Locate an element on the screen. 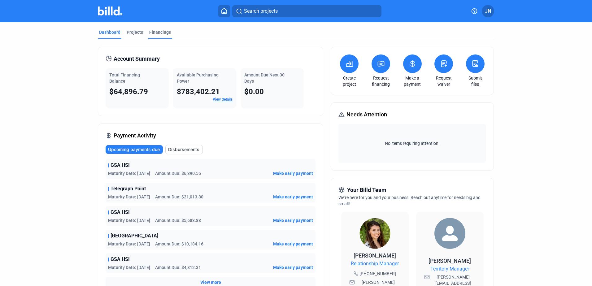 The image size is (592, 286). span: Telegraph Point is located at coordinates (128, 189).